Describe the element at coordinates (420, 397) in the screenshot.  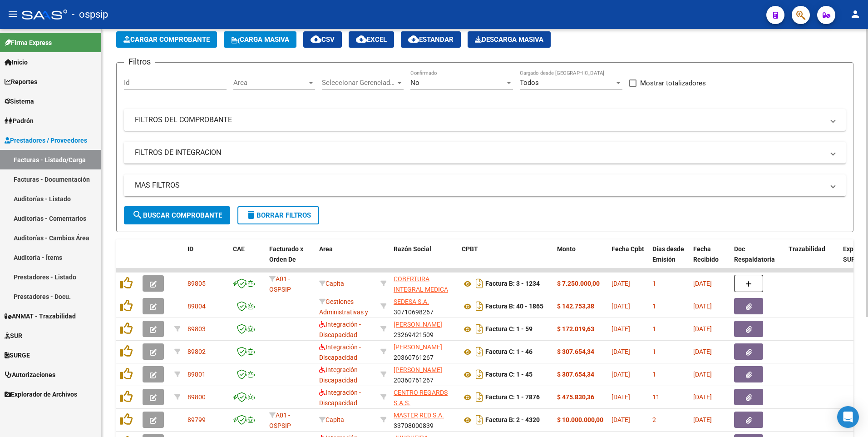
I see `span: CENTRO REGARDS S.A.S.` at that location.